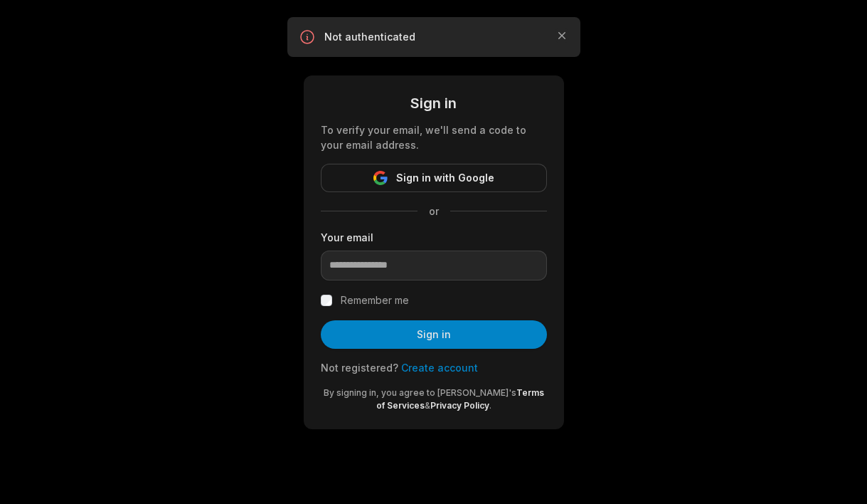 The image size is (867, 504). I want to click on div: To verify your email, we'll send a code to your email address., so click(434, 137).